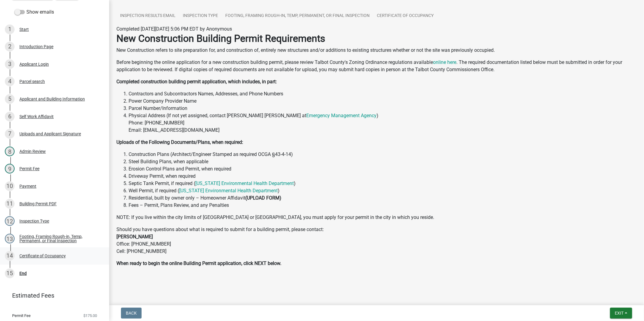 Image resolution: width=644 pixels, height=321 pixels. What do you see at coordinates (10, 99) in the screenshot?
I see `div: 5` at bounding box center [10, 99].